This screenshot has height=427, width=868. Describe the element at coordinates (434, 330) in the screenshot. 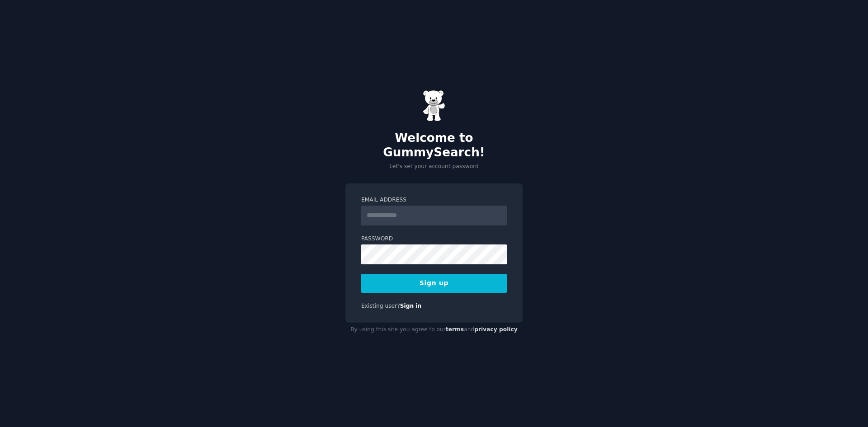

I see `div: By using this site you agree to our and` at that location.